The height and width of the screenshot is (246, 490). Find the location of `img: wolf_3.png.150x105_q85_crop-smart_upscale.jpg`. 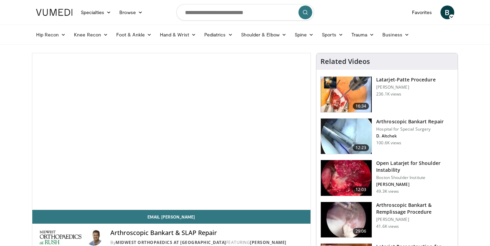

img: wolf_3.png.150x105_q85_crop-smart_upscale.jpg is located at coordinates (346, 220).